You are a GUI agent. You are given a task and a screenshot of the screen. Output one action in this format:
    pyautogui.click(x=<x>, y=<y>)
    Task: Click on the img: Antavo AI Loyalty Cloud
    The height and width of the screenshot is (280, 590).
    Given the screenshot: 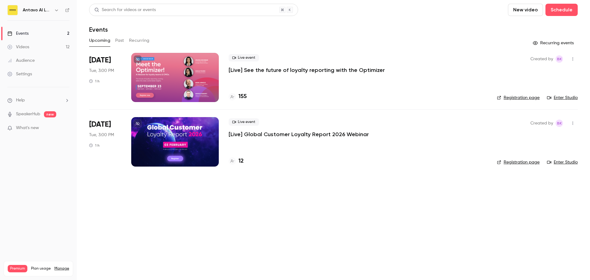 What is the action you would take?
    pyautogui.click(x=13, y=10)
    